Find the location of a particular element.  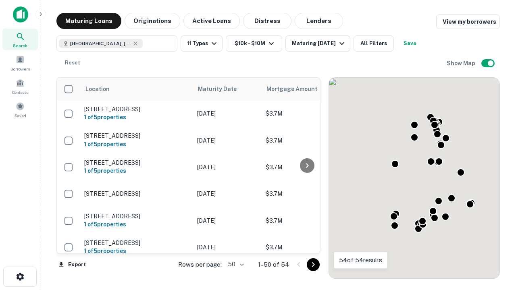

button: All Filters is located at coordinates (374, 44).